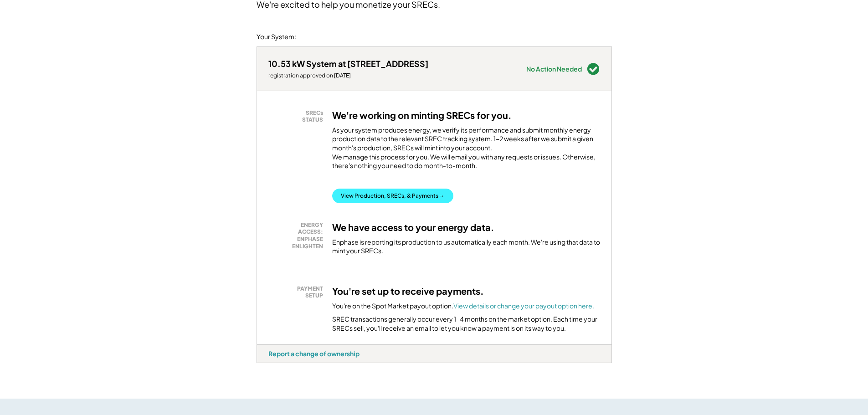 The width and height of the screenshot is (868, 415). Describe the element at coordinates (392, 196) in the screenshot. I see `button: View Production, SRECs, & Payments →` at that location.